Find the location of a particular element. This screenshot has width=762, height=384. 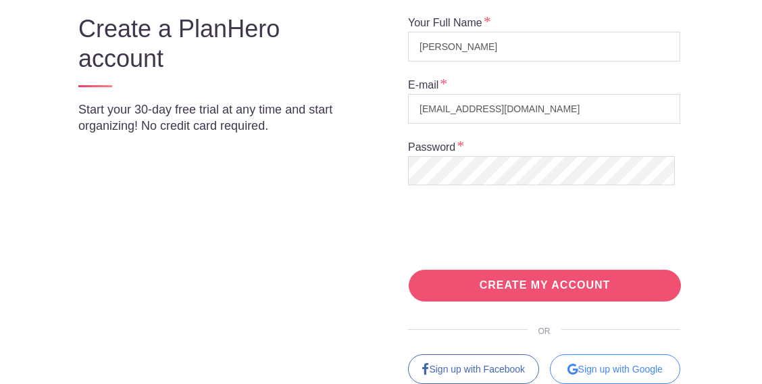

label: Password is located at coordinates (432, 147).